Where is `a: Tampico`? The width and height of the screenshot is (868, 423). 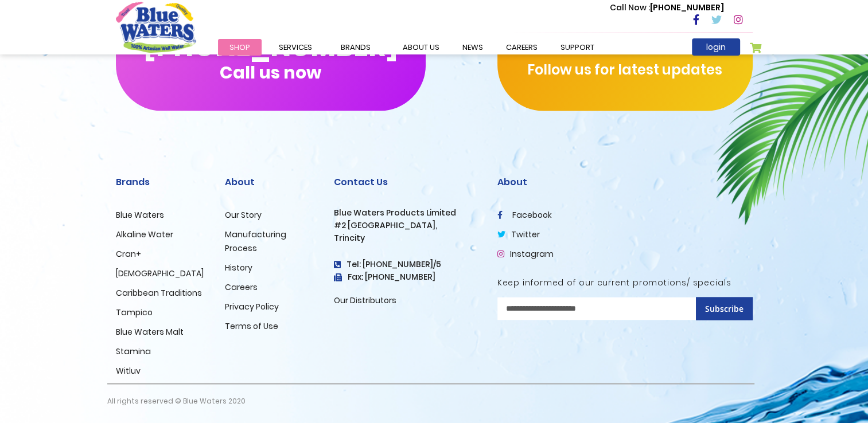 a: Tampico is located at coordinates (134, 312).